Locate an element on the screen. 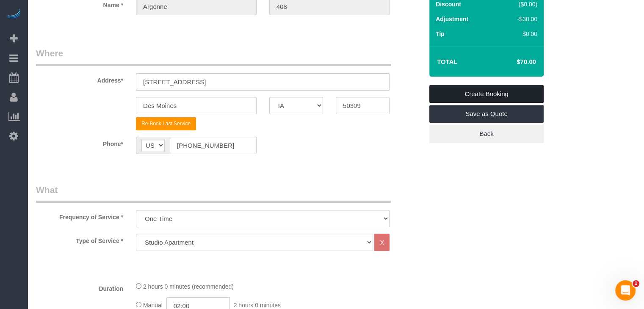 The image size is (644, 309). img: Automaid Logo is located at coordinates (13, 15).